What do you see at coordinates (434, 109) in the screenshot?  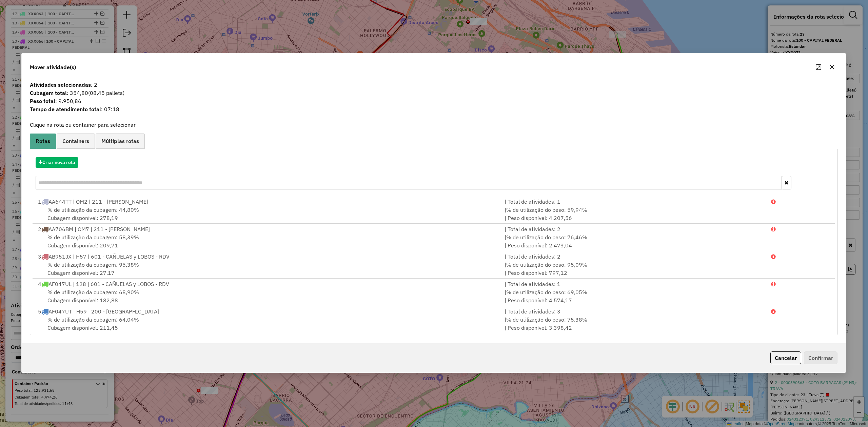 I see `span: : 07:18` at bounding box center [434, 109].